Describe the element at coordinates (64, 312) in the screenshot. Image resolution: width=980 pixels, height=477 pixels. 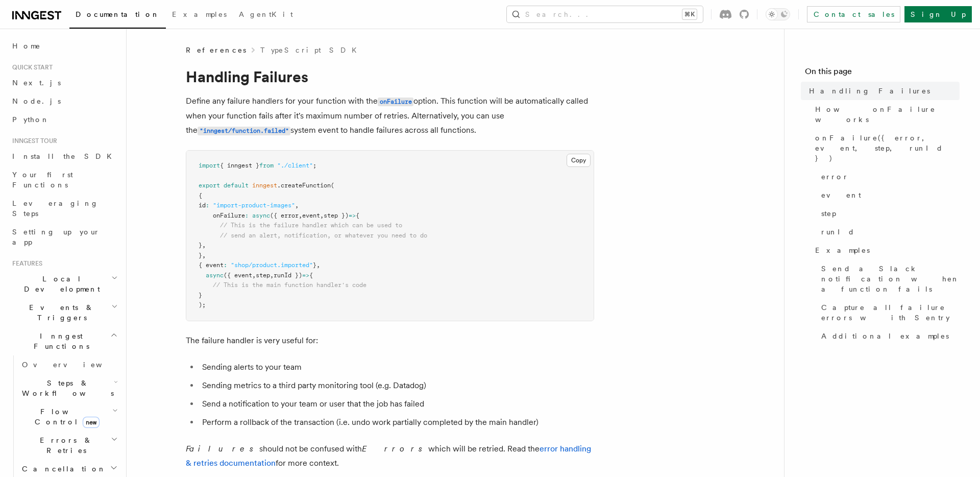
I see `button: Events & Triggers` at that location.